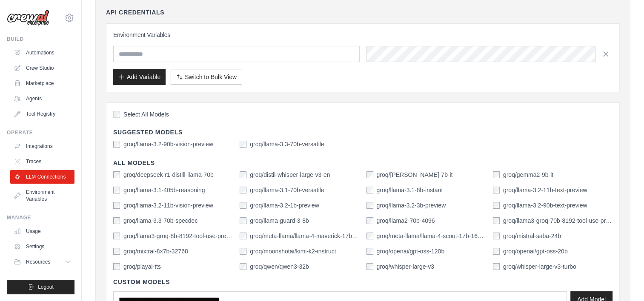 This screenshot has width=644, height=301. What do you see at coordinates (117, 206) in the screenshot?
I see `input: groq/llama-3.2-11b-vision-preview` at bounding box center [117, 206].